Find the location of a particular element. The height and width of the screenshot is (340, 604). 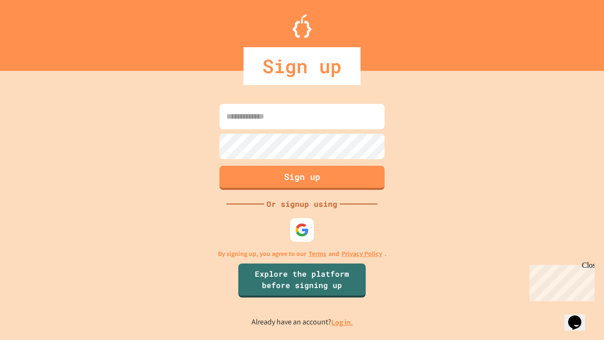

p: Already have an account? is located at coordinates (302, 322).